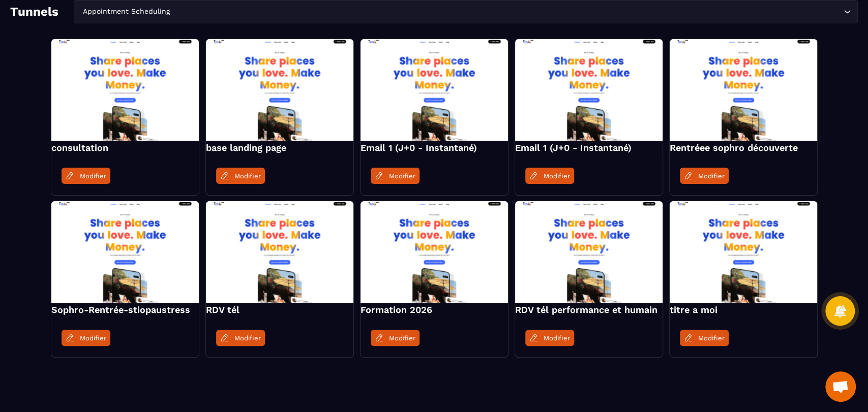 This screenshot has width=868, height=412. I want to click on span: Appointment Scheduling, so click(126, 12).